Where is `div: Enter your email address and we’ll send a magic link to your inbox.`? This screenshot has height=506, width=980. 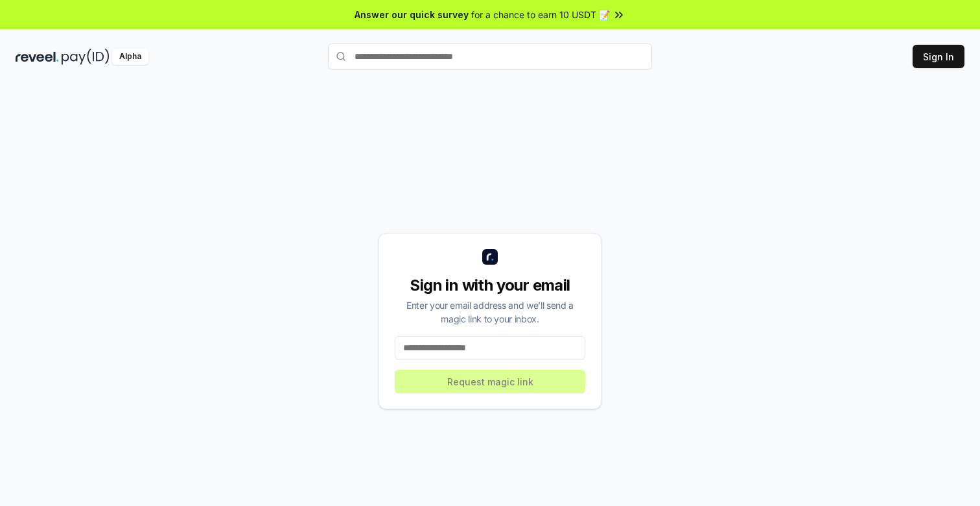 div: Enter your email address and we’ll send a magic link to your inbox. is located at coordinates (490, 312).